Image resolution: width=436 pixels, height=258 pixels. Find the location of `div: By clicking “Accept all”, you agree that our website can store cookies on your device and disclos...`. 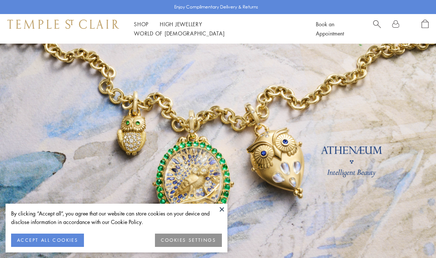

div: By clicking “Accept all”, you agree that our website can store cookies on your device and disclos... is located at coordinates (116, 218).